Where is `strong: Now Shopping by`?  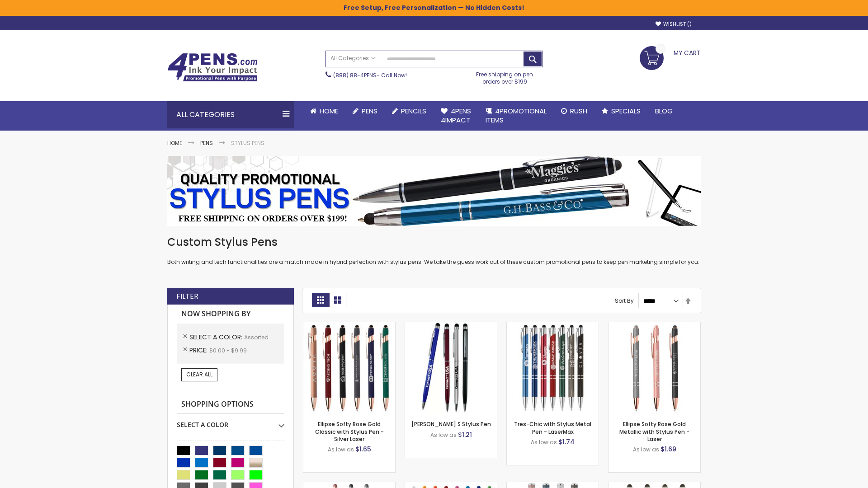 strong: Now Shopping by is located at coordinates (231, 314).